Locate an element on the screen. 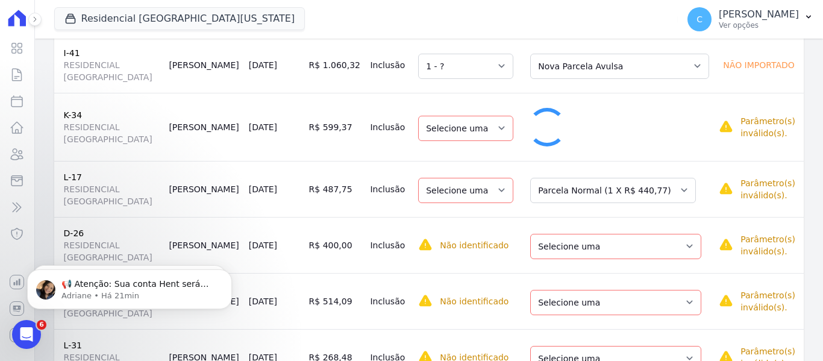 Image resolution: width=823 pixels, height=361 pixels. a: I-41 is located at coordinates (72, 53).